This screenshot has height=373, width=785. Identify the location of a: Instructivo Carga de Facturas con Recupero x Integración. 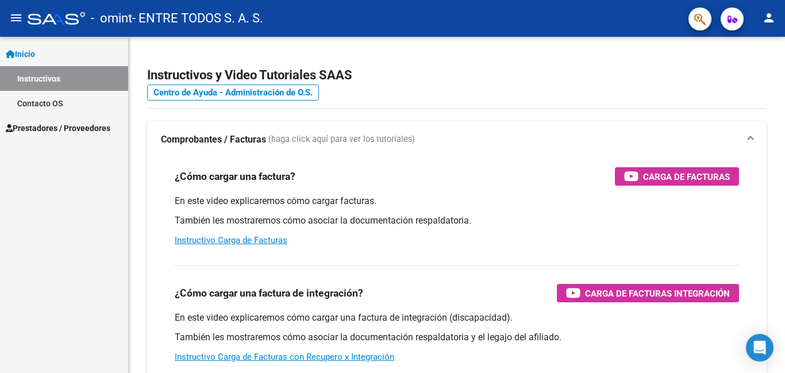
(284, 357).